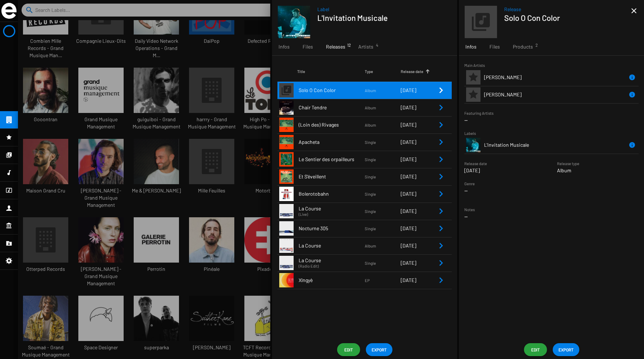 The width and height of the screenshot is (644, 359). I want to click on img: CADRE-ET-S-EVEILLENT.jpg, so click(286, 177).